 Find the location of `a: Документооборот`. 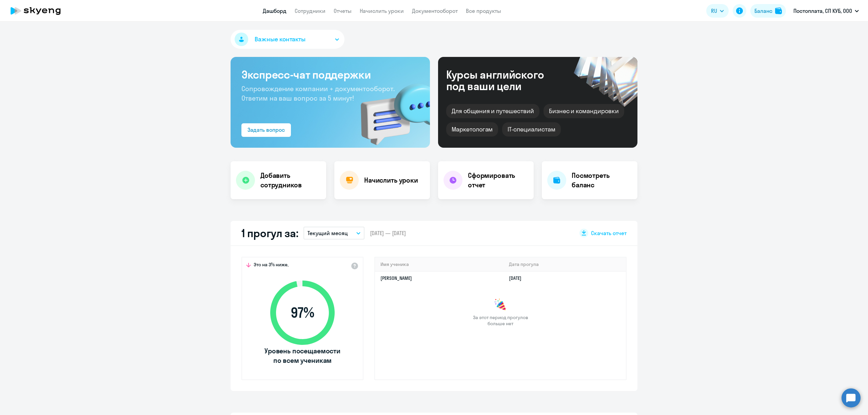

a: Документооборот is located at coordinates (435, 11).